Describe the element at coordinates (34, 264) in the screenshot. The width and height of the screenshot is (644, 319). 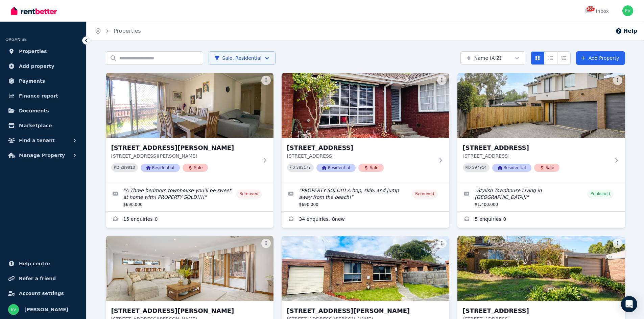
I see `span: Help centre` at that location.